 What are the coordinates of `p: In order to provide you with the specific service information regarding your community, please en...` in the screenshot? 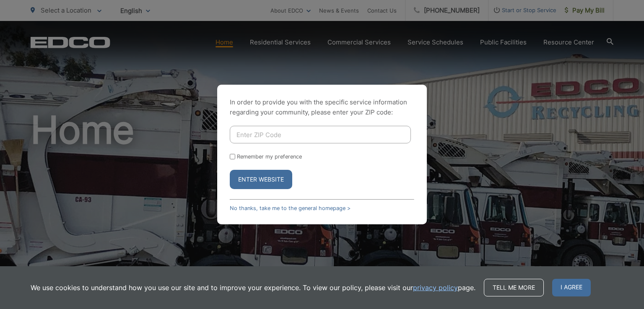 It's located at (322, 107).